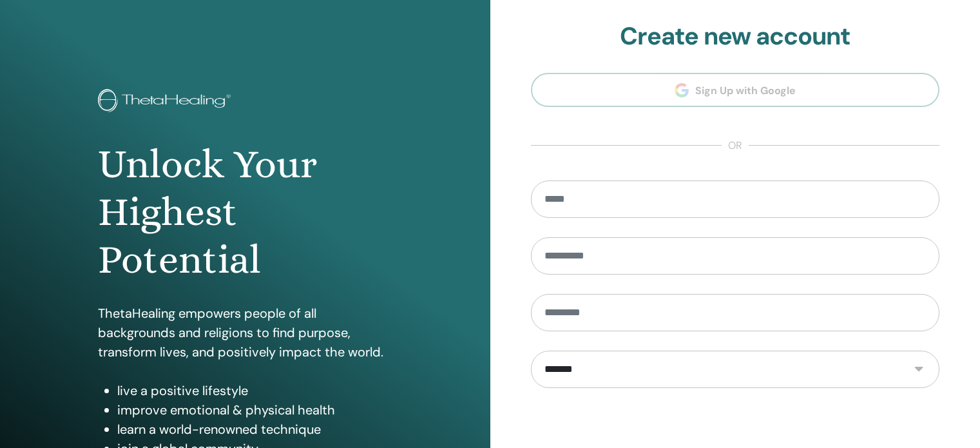 The image size is (980, 448). Describe the element at coordinates (735, 146) in the screenshot. I see `span: or` at that location.